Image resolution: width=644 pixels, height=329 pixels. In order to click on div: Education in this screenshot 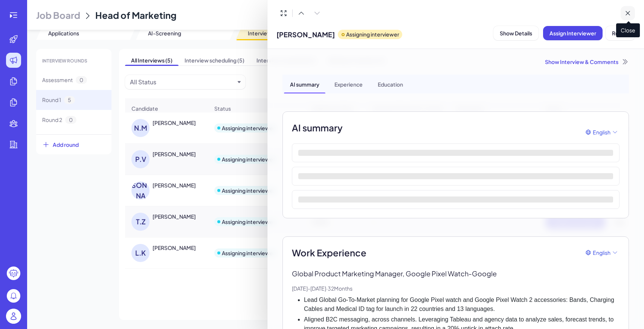, I will do `click(390, 84)`.